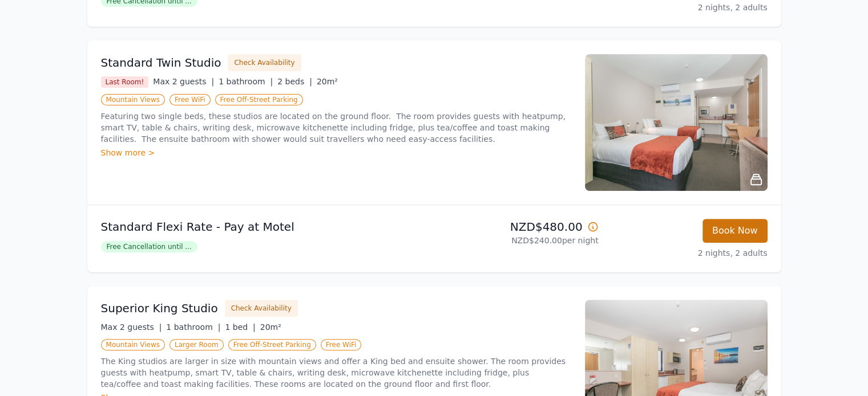  I want to click on button: Book Now, so click(734, 230).